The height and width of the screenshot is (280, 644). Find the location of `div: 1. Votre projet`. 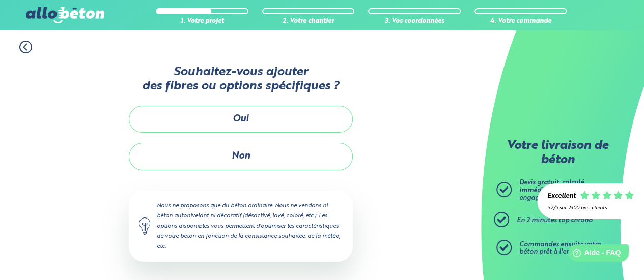

div: 1. Votre projet is located at coordinates (202, 21).